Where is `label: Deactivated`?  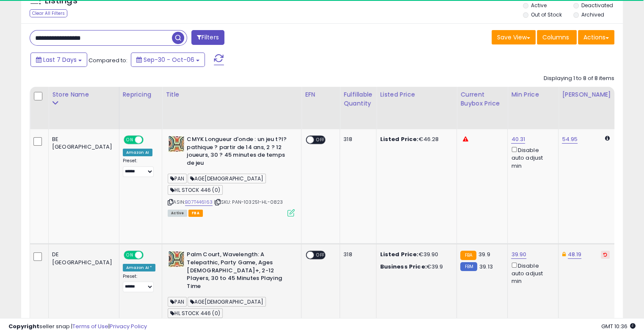
label: Deactivated is located at coordinates (597, 5).